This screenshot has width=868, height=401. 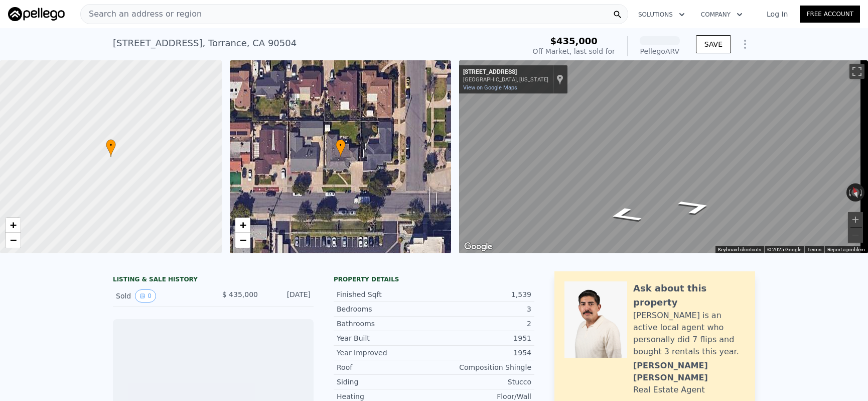 What do you see at coordinates (740, 250) in the screenshot?
I see `button: Keyboard shortcuts` at bounding box center [740, 250].